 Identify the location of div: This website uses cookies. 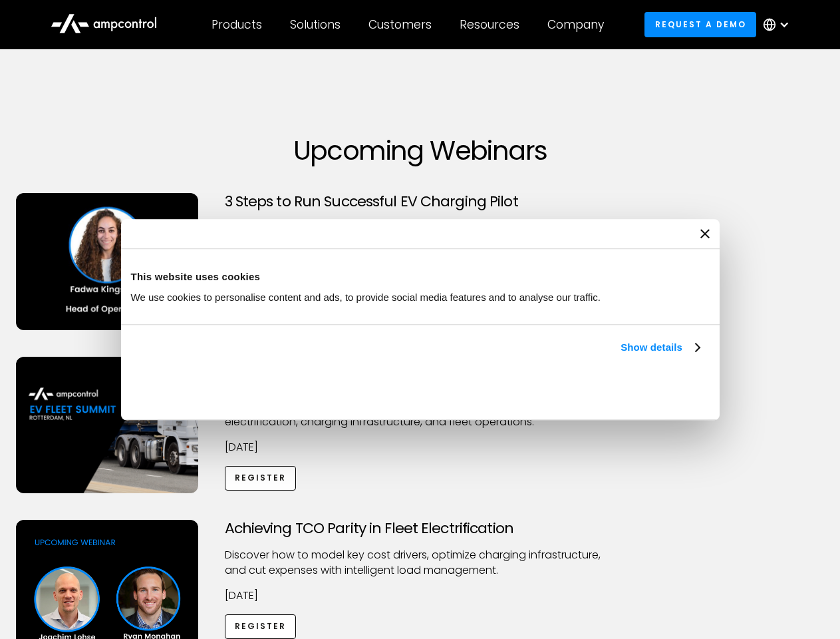
(420, 276).